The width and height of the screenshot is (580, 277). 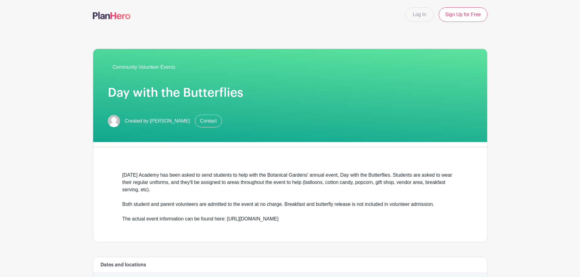 I want to click on img: default-ce2991bfa6775e67f084385cd625a349d9dcbb7a52a09fb2fda1e96e2d18dcdb.png, so click(x=114, y=121).